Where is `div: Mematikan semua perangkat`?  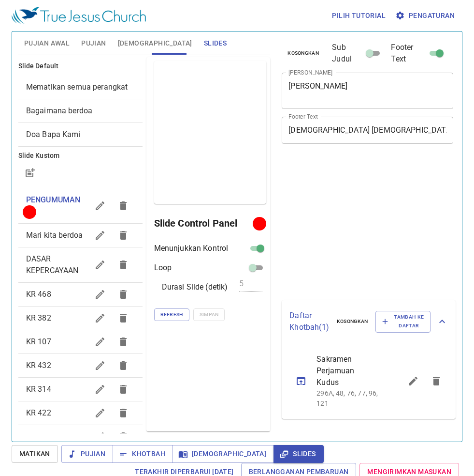 div: Mematikan semua perangkat is located at coordinates (80, 87).